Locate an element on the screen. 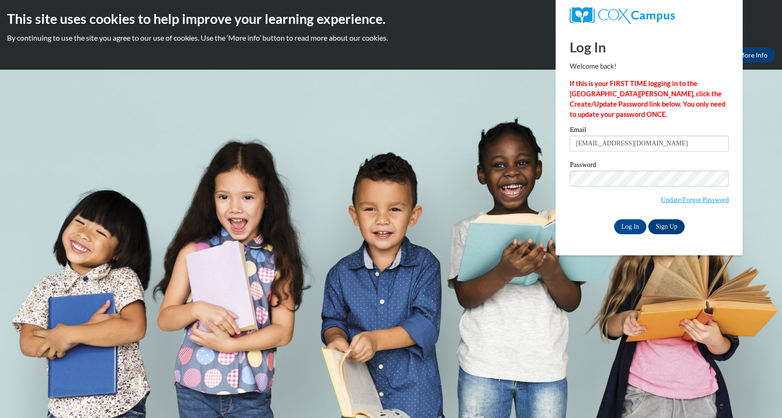  img: COX Campus is located at coordinates (622, 15).